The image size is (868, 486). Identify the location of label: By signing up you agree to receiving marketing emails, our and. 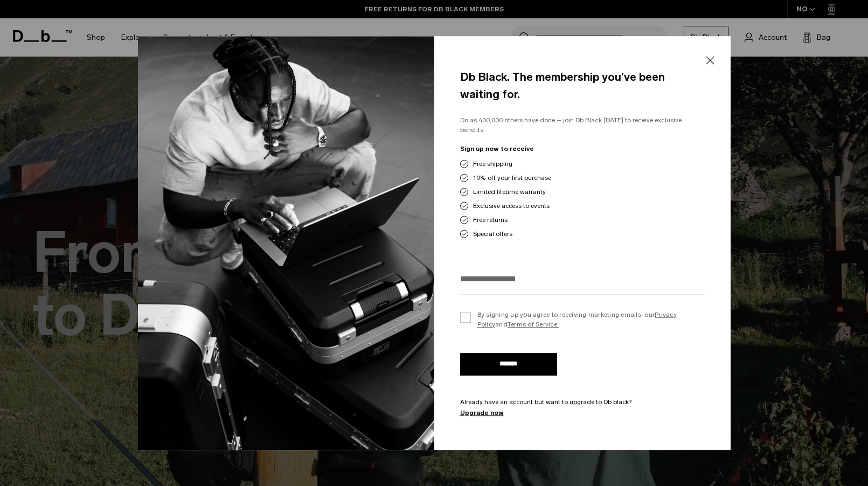
(582, 319).